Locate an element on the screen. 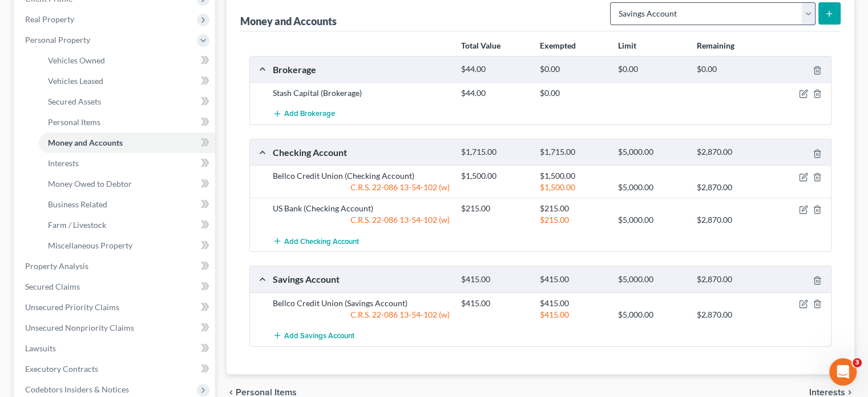 This screenshot has width=868, height=397. i: chevron_left is located at coordinates (231, 393).